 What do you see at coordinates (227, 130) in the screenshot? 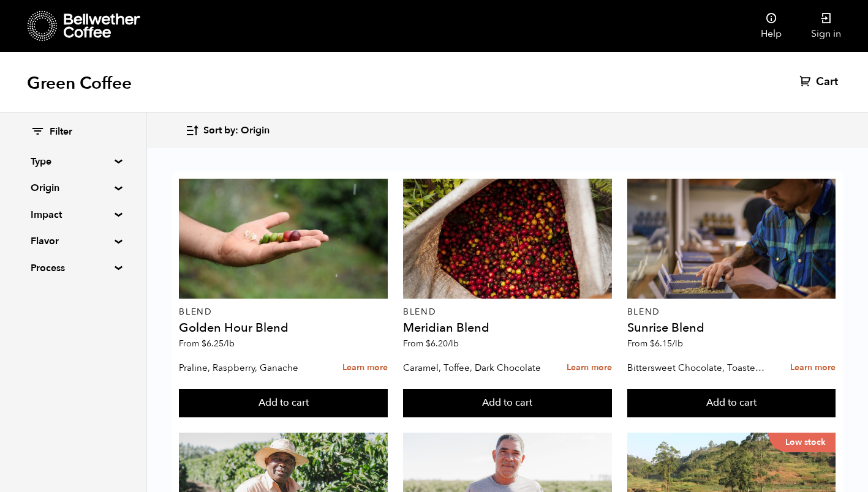
I see `button: Sort by: Origin` at bounding box center [227, 130].